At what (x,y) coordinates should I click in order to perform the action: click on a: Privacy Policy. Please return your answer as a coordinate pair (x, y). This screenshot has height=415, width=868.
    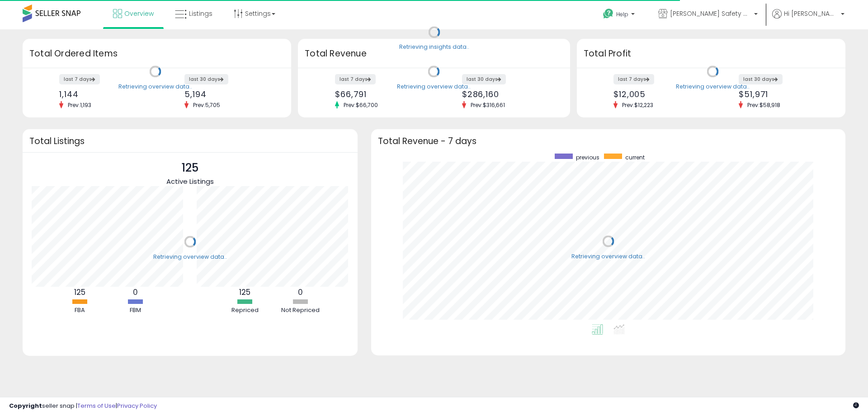
    Looking at the image, I should click on (137, 405).